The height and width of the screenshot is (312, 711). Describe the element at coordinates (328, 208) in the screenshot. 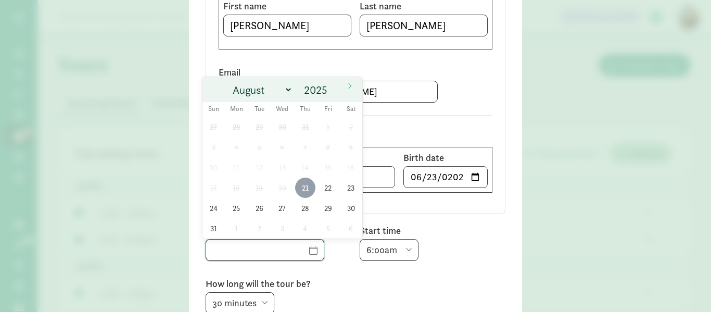

I see `span: August 29, 2025` at that location.